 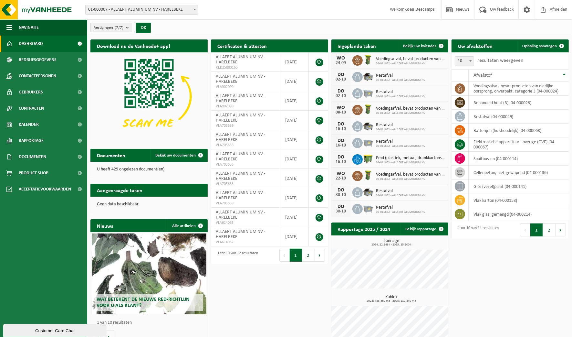 I want to click on img: WB-5000-GAL-GY-01, so click(x=368, y=192).